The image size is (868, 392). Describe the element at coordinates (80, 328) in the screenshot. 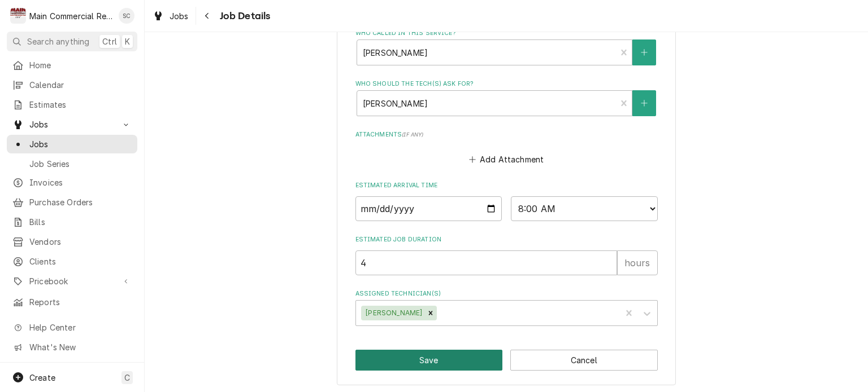

I see `span: Help Center` at that location.